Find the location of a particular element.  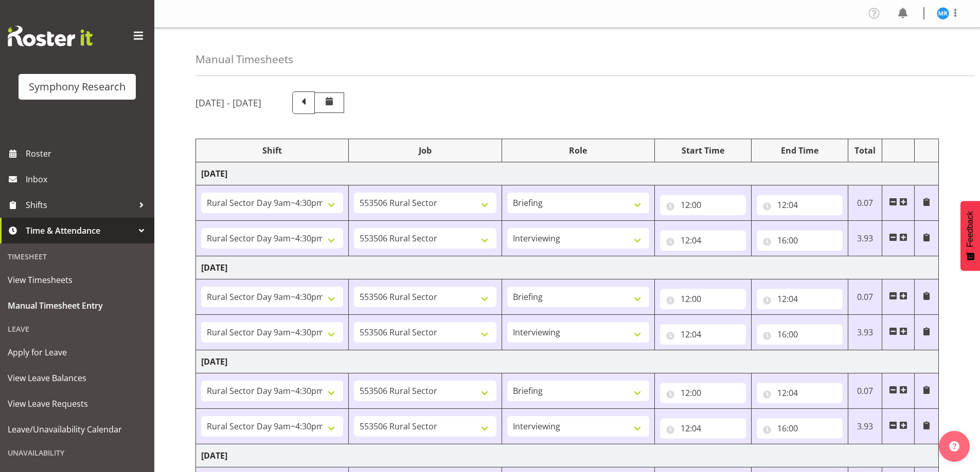

span: View Timesheets is located at coordinates (77, 280).